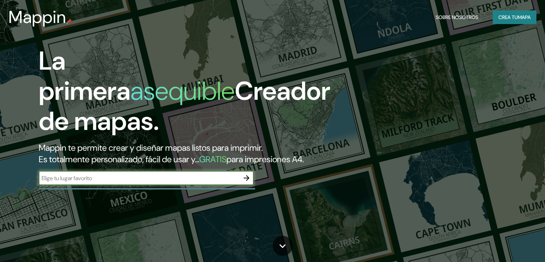 Image resolution: width=545 pixels, height=262 pixels. I want to click on font: mapa, so click(524, 17).